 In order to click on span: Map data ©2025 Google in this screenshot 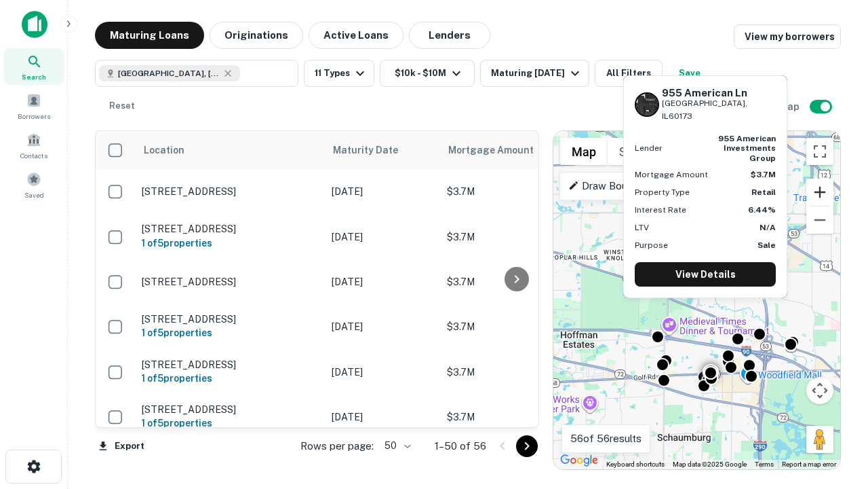, I will do `click(709, 464)`.